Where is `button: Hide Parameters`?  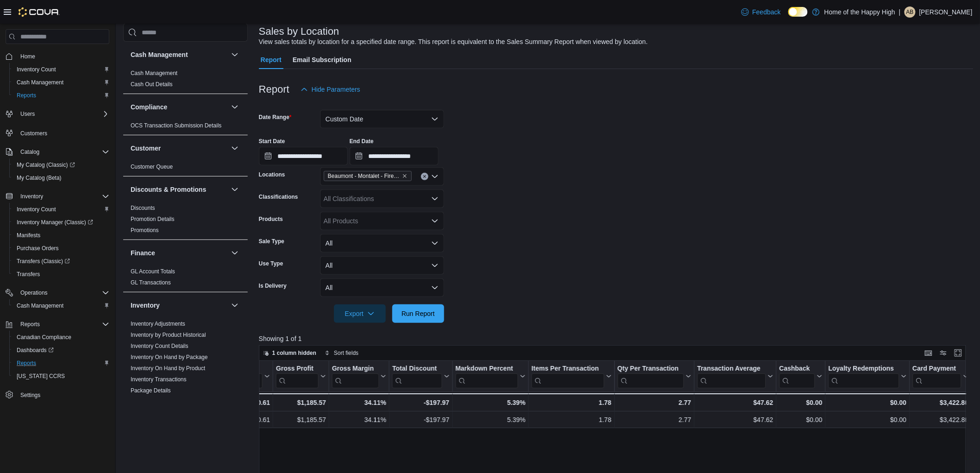
button: Hide Parameters is located at coordinates (330, 90).